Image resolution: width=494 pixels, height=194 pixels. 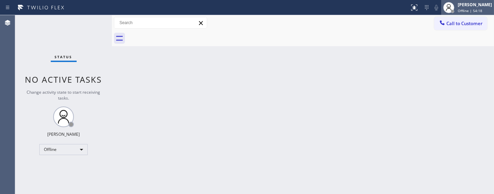 What do you see at coordinates (461, 23) in the screenshot?
I see `button: Call to Customer` at bounding box center [461, 23].